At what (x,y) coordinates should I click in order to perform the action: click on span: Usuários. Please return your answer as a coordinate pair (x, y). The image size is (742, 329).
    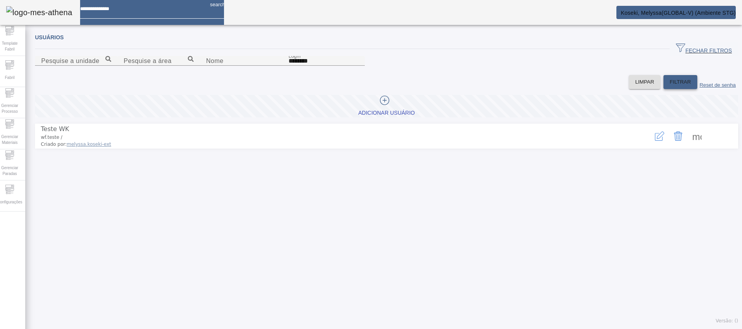
    Looking at the image, I should click on (49, 37).